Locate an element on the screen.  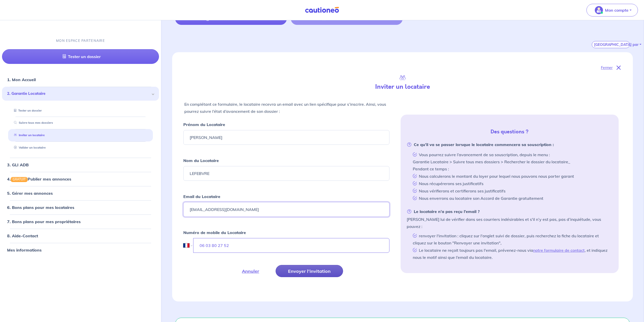
div: 7. Bons plans pour mes propriétaires is located at coordinates (80, 222).